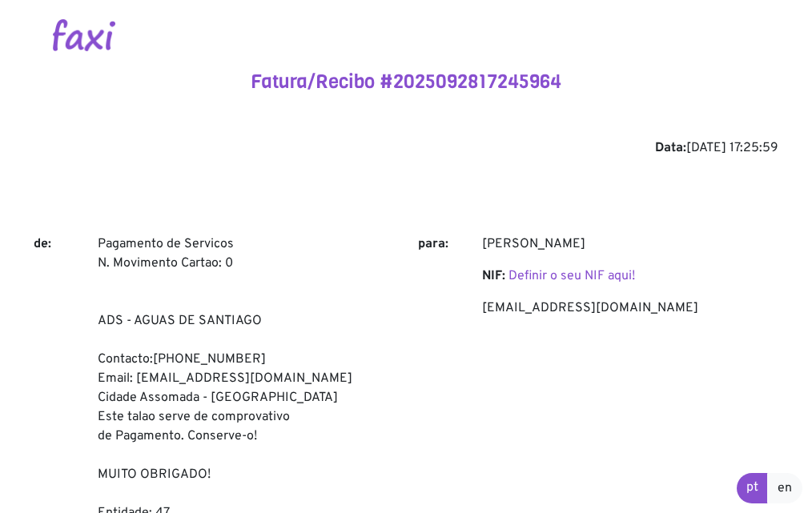 Image resolution: width=812 pixels, height=513 pixels. Describe the element at coordinates (572, 277) in the screenshot. I see `a: Definir o seu NIF aqui!` at that location.